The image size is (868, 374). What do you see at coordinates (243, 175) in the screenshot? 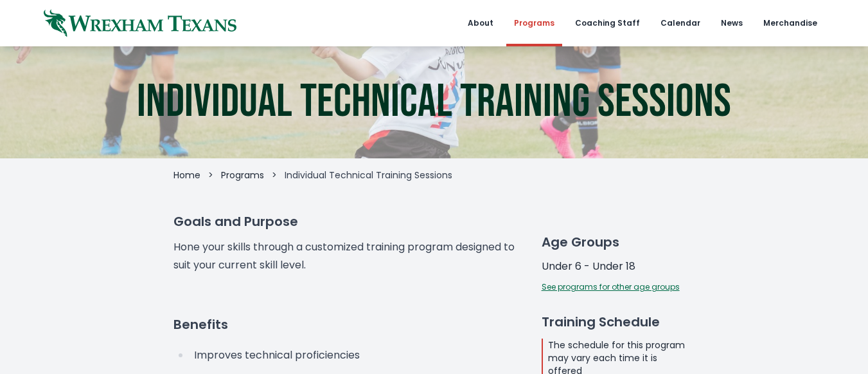
I see `a: Programs` at bounding box center [243, 175].